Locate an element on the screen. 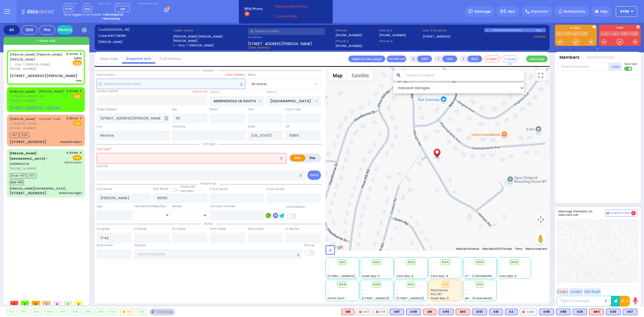 The height and width of the screenshot is (317, 644). span: Other building occupants is located at coordinates (166, 118).